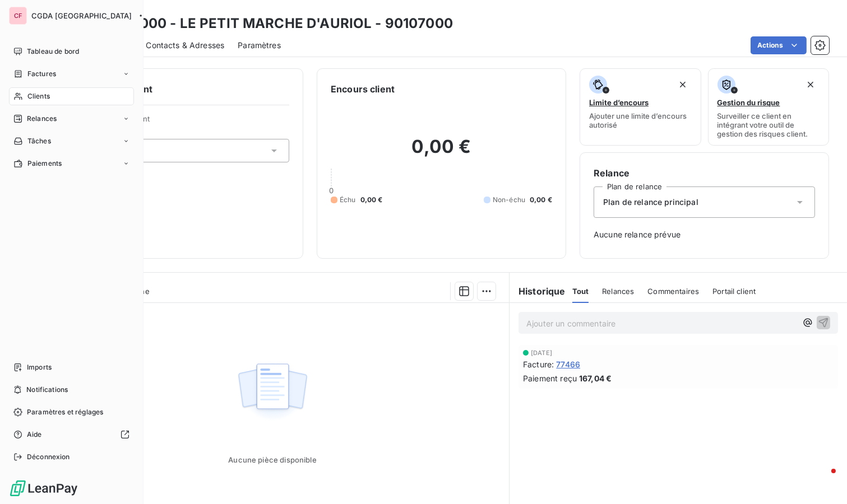 This screenshot has height=504, width=847. What do you see at coordinates (178, 89) in the screenshot?
I see `h6: Informations client` at bounding box center [178, 89].